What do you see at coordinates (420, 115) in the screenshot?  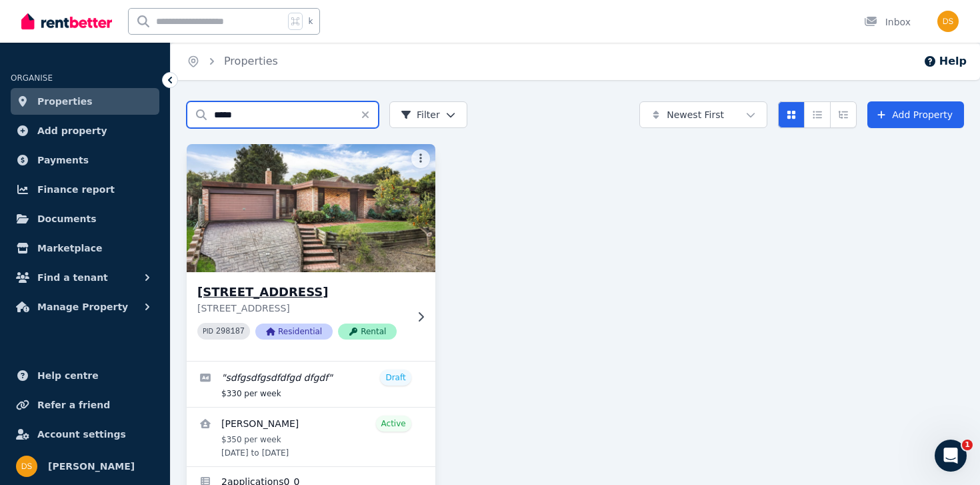 I see `span: Filter` at bounding box center [420, 115].